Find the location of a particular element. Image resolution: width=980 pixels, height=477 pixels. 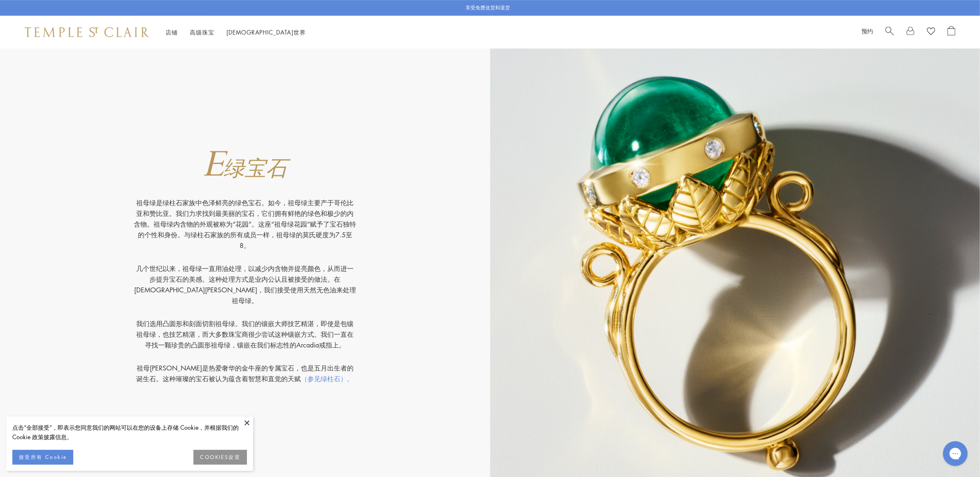

font: E is located at coordinates (214, 165).